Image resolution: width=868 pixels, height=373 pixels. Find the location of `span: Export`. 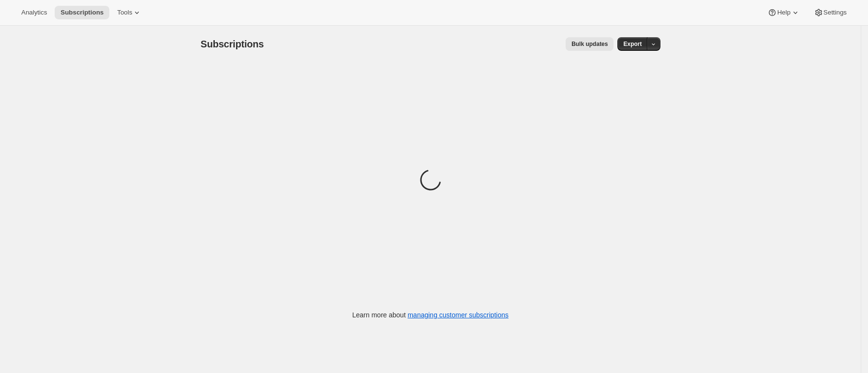

span: Export is located at coordinates (632, 44).